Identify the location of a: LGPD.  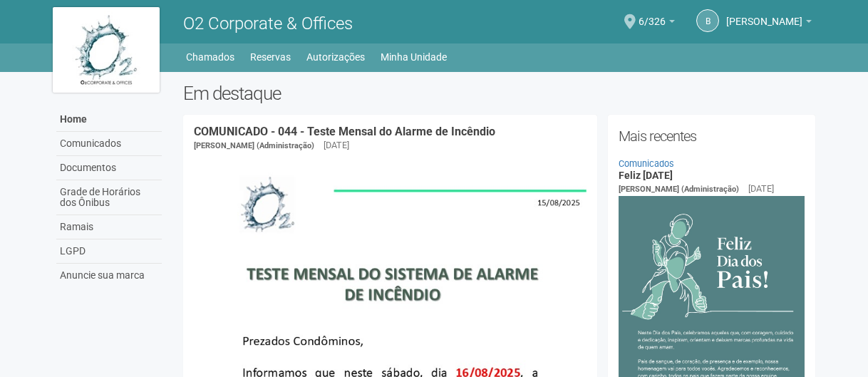
(109, 252).